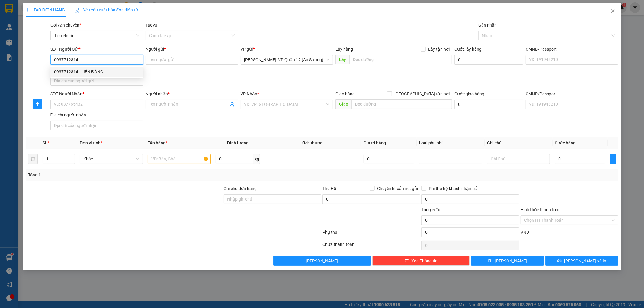  What do you see at coordinates (389, 159) in the screenshot?
I see `input: 0` at bounding box center [389, 159].